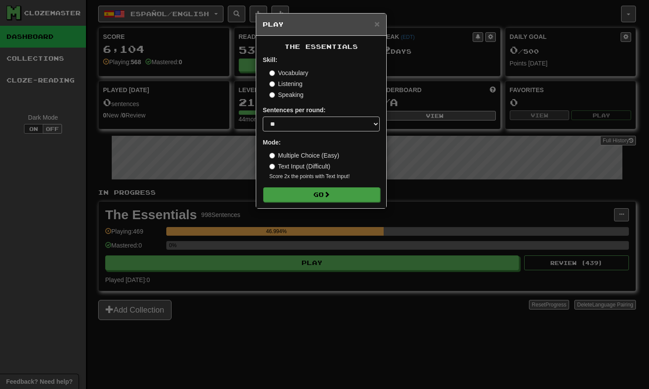 This screenshot has height=389, width=649. Describe the element at coordinates (272, 84) in the screenshot. I see `input: Listening` at that location.